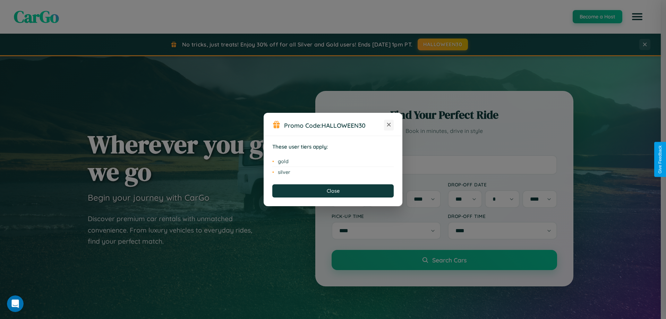 This screenshot has height=319, width=666. I want to click on strong: These user tiers apply:, so click(300, 146).